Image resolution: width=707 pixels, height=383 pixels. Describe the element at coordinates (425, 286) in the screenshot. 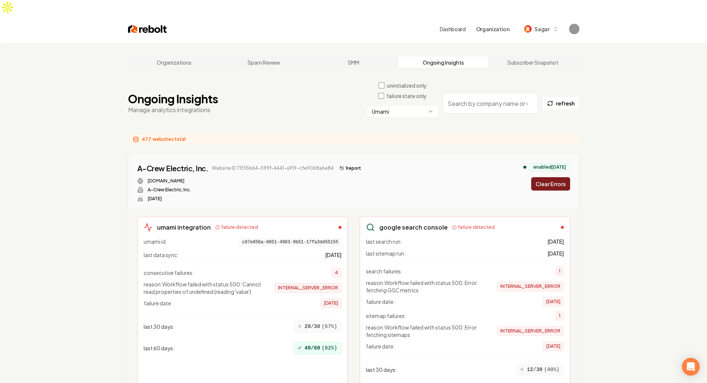

I see `span: reason: Workflow failed with status 500: Error fetching GSC metrics` at that location.